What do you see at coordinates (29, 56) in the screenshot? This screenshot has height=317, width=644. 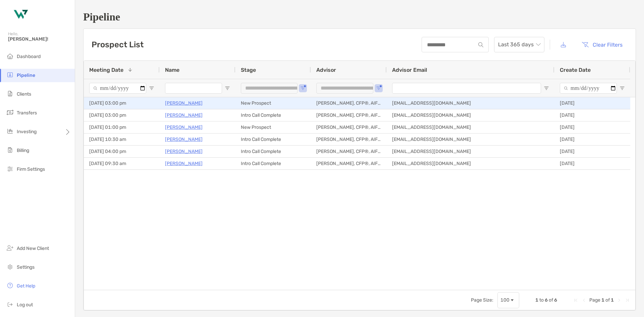 I see `span: Dashboard` at bounding box center [29, 56].